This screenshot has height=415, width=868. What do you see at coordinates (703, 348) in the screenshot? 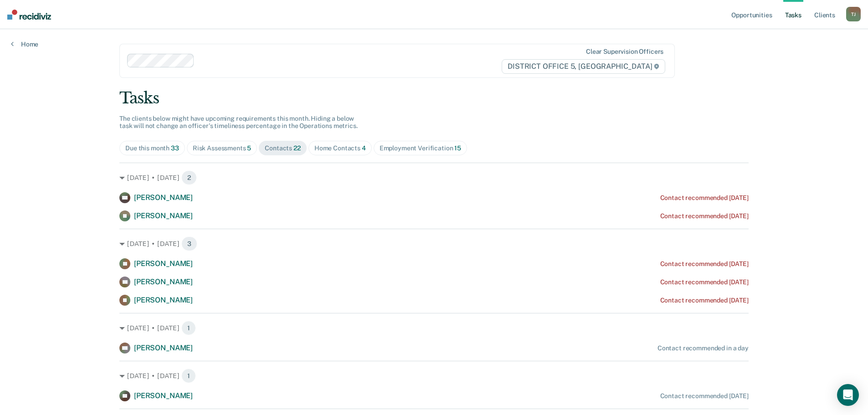
I see `div: Contact recommended in a day` at bounding box center [703, 348].